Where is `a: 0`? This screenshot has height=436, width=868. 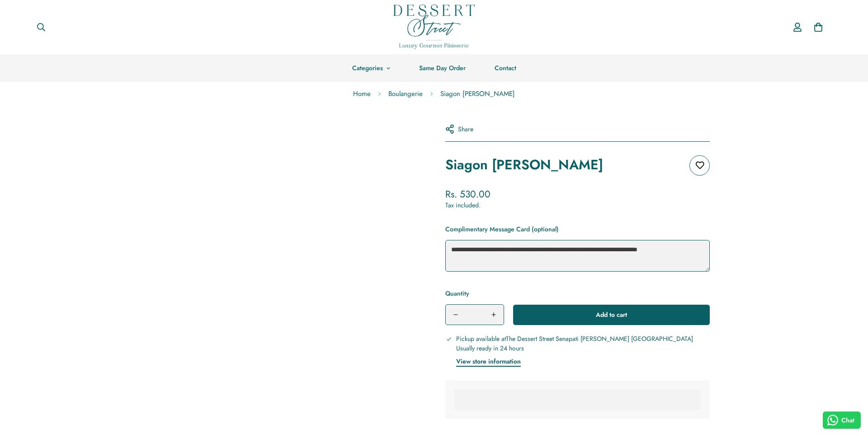
a: 0 is located at coordinates (818, 27).